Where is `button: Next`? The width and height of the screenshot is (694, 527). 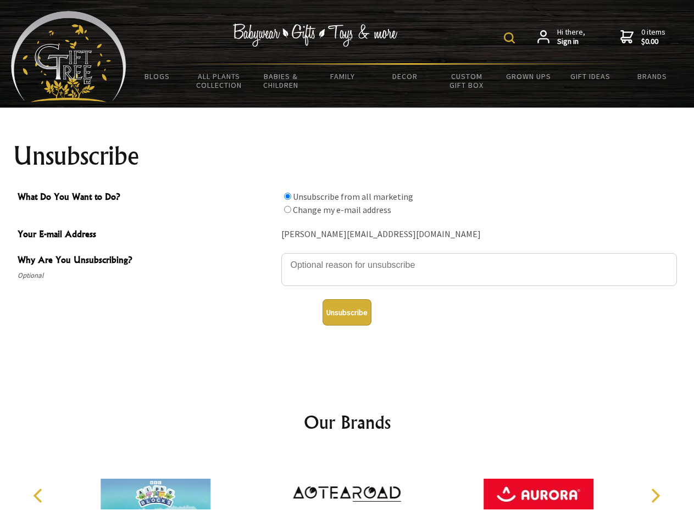
button: Next is located at coordinates (655, 496).